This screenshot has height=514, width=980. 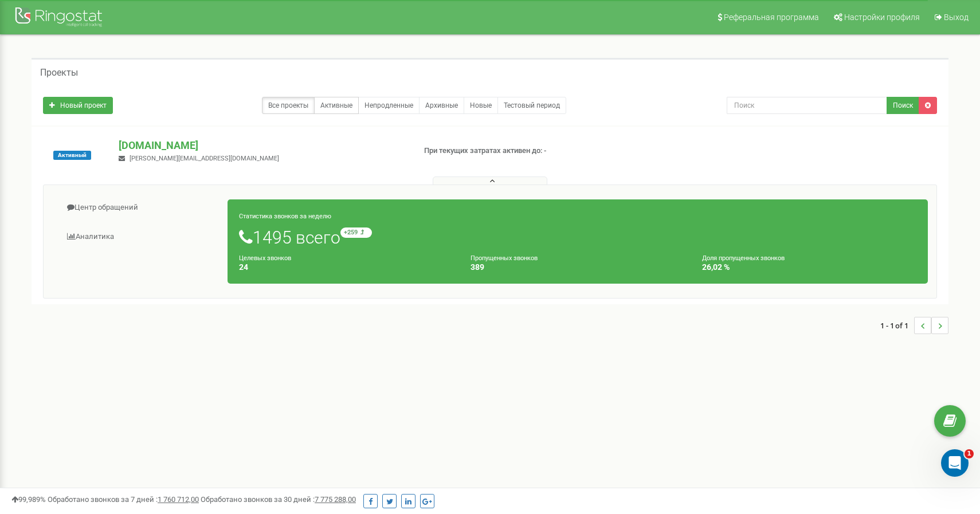 What do you see at coordinates (72, 155) in the screenshot?
I see `span: Активный` at bounding box center [72, 155].